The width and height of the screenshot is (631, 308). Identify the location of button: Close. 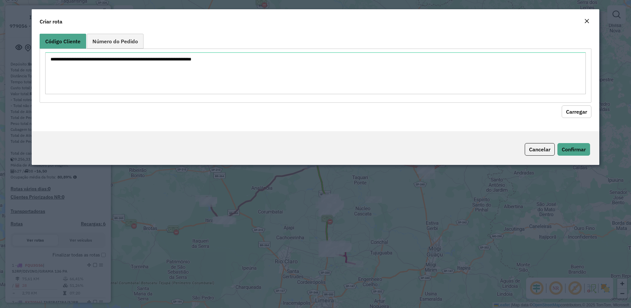
(587, 21).